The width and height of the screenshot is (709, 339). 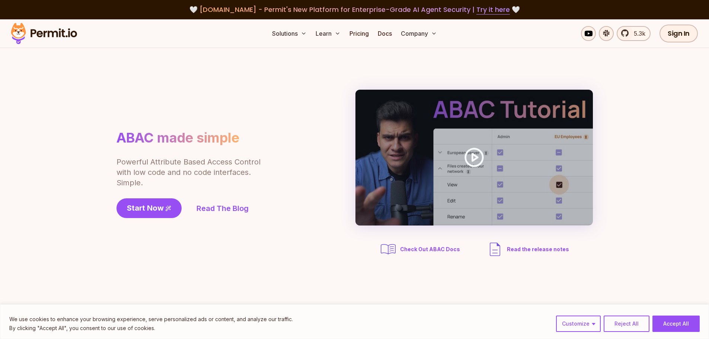 What do you see at coordinates (223, 208) in the screenshot?
I see `a: Read The Blog` at bounding box center [223, 208].